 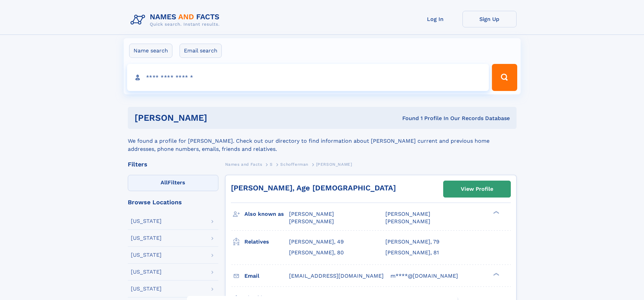 What do you see at coordinates (267, 276) in the screenshot?
I see `h3: Email` at bounding box center [267, 276].